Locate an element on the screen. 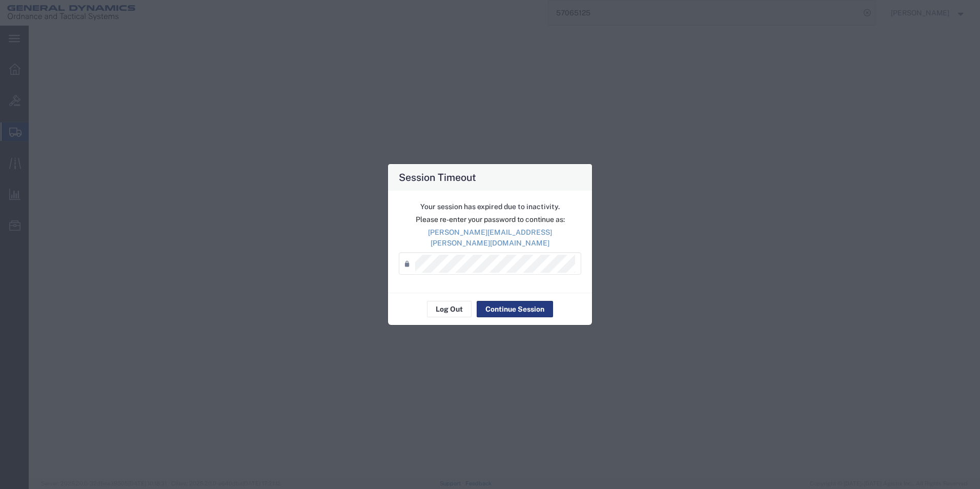 Image resolution: width=980 pixels, height=489 pixels. p: Your session has expired due to inactivity. is located at coordinates (490, 207).